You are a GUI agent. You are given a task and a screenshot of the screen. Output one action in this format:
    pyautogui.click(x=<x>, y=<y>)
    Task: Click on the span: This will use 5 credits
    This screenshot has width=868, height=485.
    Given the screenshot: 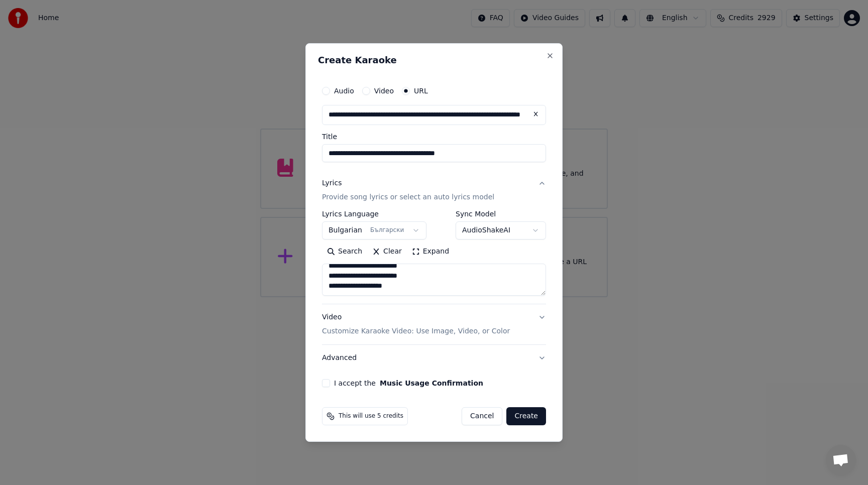 What is the action you would take?
    pyautogui.click(x=371, y=416)
    